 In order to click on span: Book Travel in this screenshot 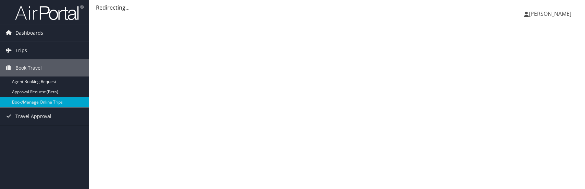, I will do `click(28, 68)`.